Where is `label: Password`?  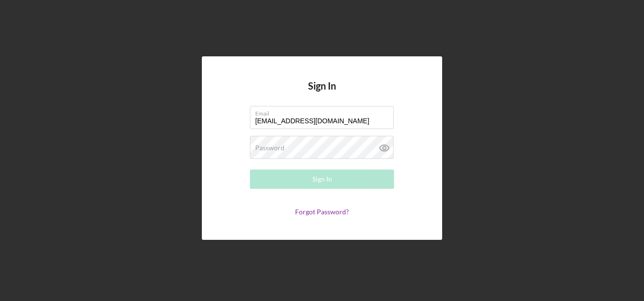 label: Password is located at coordinates (269, 148).